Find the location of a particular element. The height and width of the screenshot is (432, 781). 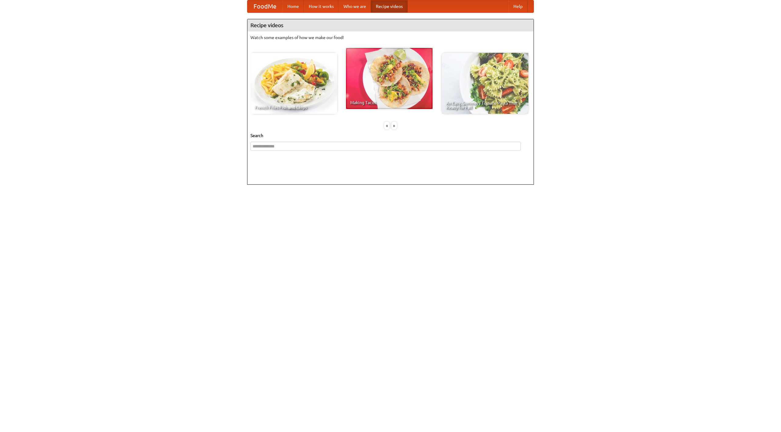

a: How it works is located at coordinates (321, 6).